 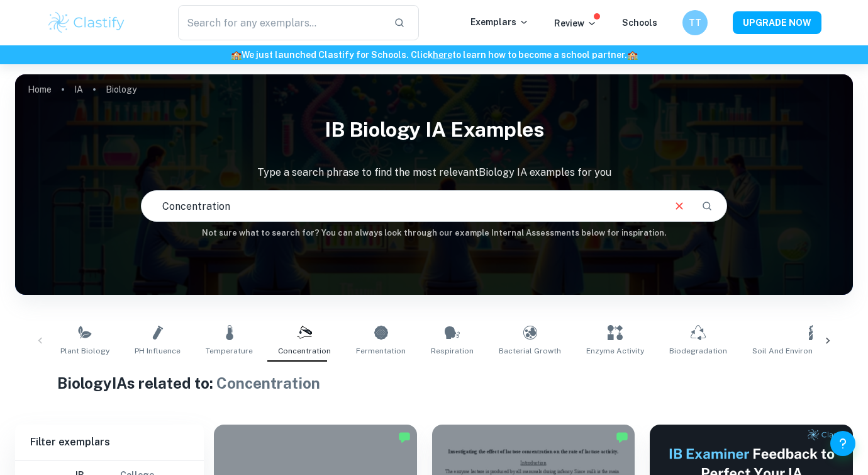 What do you see at coordinates (679, 206) in the screenshot?
I see `button: Clear` at bounding box center [679, 206].